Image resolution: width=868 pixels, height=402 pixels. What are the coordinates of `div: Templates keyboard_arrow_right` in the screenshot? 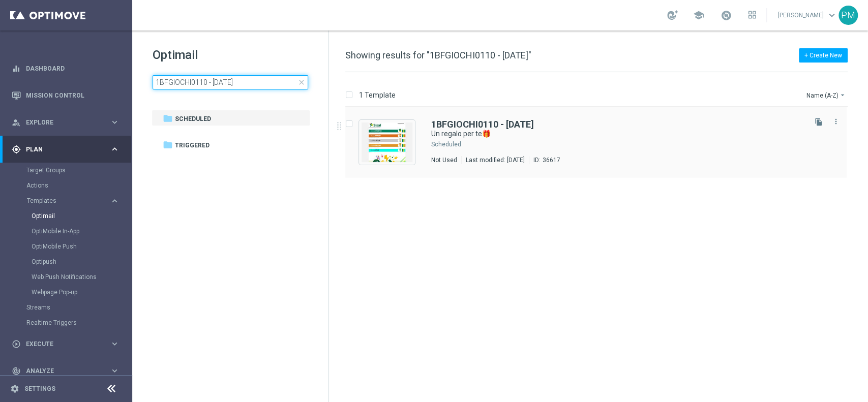 It's located at (73, 201).